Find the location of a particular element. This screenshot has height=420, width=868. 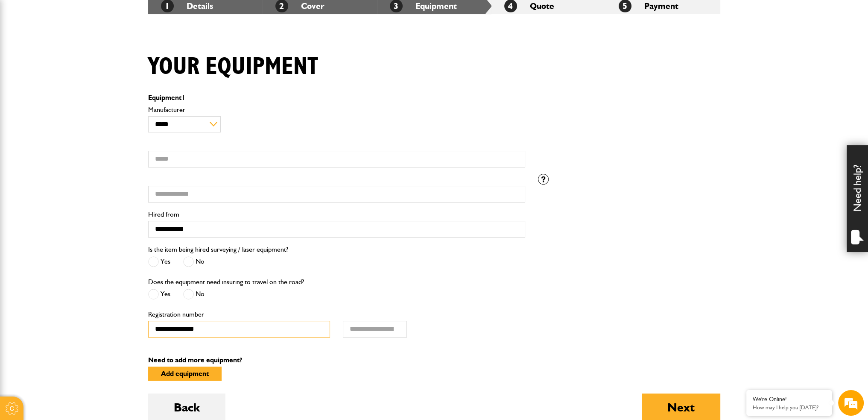

div: Minimize live chat window is located at coordinates (150, 14).